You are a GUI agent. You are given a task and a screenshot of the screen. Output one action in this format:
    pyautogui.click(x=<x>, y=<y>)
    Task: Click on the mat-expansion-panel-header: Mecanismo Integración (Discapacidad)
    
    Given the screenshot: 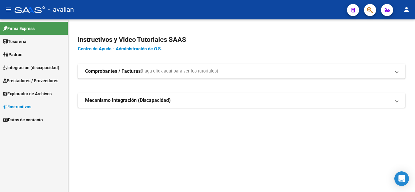 What is the action you would take?
    pyautogui.click(x=242, y=101)
    